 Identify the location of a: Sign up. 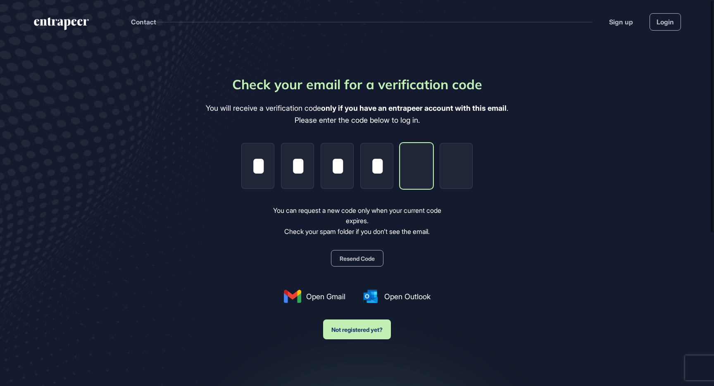
(621, 22).